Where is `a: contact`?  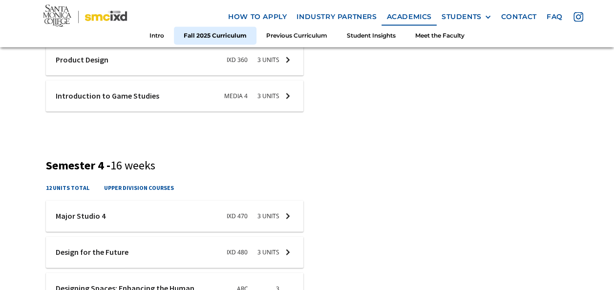
a: contact is located at coordinates (519, 17).